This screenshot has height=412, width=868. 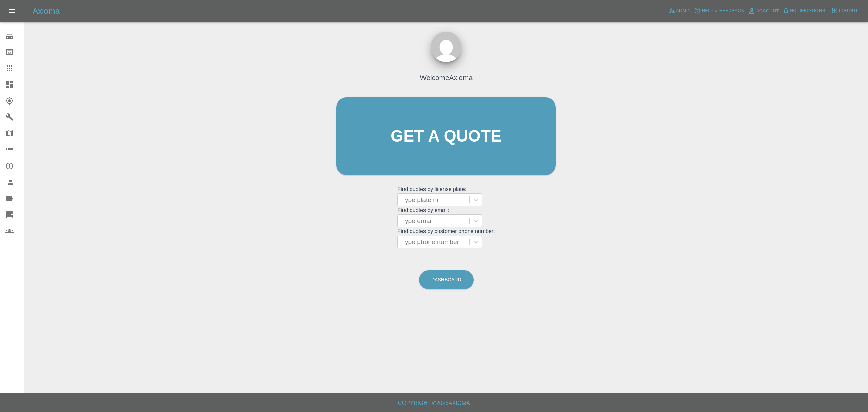 I want to click on span: Help & Feedback, so click(x=723, y=10).